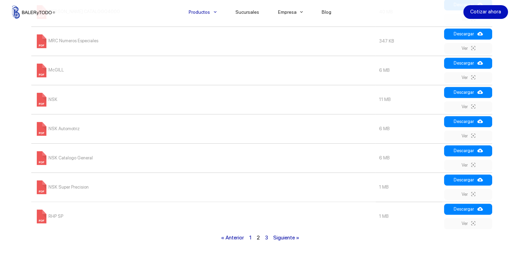  What do you see at coordinates (286, 237) in the screenshot?
I see `a: Siguiente »` at bounding box center [286, 237].